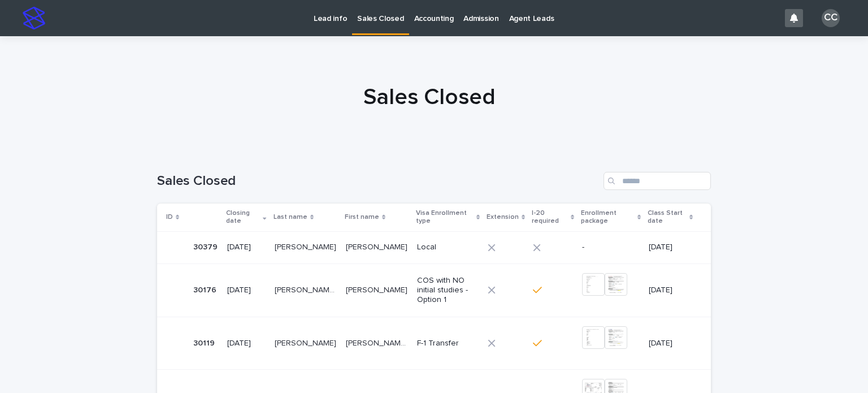 This screenshot has height=393, width=868. I want to click on div: CC, so click(831, 18).